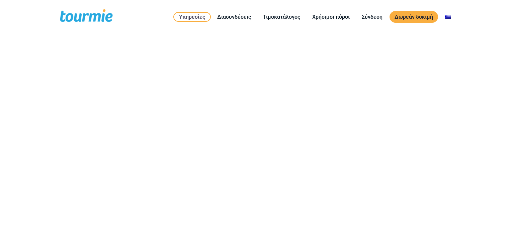 Image resolution: width=509 pixels, height=235 pixels. Describe the element at coordinates (372, 17) in the screenshot. I see `a: Σύνδεση` at that location.